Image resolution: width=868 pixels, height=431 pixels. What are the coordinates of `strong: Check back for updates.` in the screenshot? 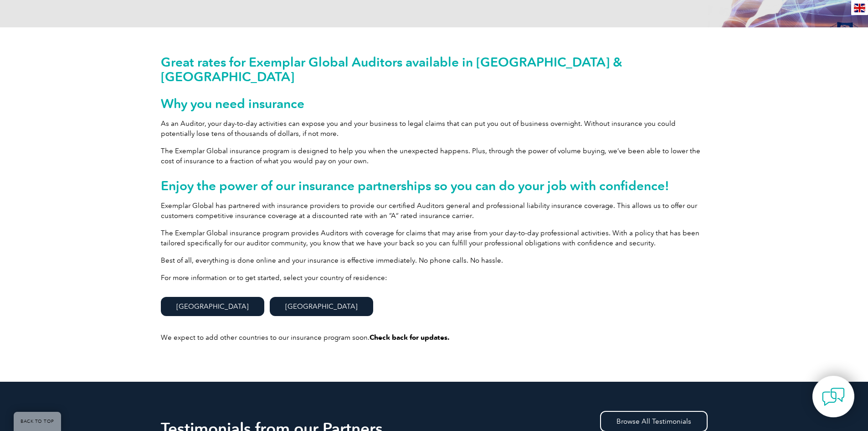 It's located at (410, 337).